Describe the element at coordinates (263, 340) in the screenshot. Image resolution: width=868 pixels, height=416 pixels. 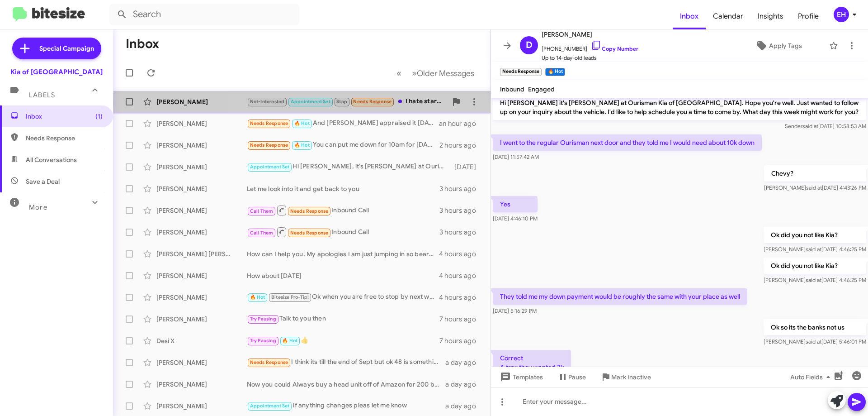
I see `span: Try Pausing` at that location.